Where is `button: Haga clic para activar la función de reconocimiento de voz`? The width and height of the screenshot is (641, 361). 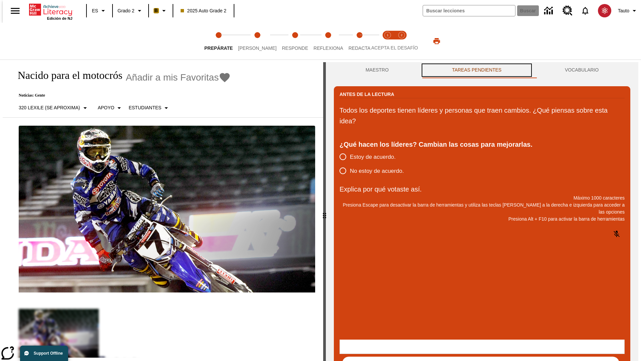 button: Haga clic para activar la función de reconocimiento de voz is located at coordinates (617, 234).